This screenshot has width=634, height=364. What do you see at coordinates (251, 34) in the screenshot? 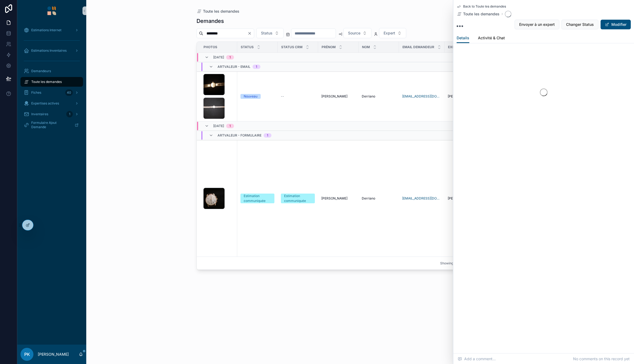
I see `button: Clear` at bounding box center [251, 34].